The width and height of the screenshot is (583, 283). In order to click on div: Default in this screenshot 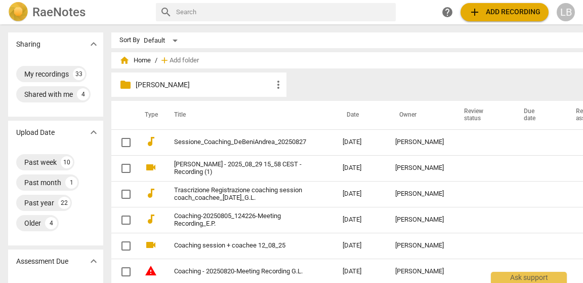, I will do `click(163, 41)`.